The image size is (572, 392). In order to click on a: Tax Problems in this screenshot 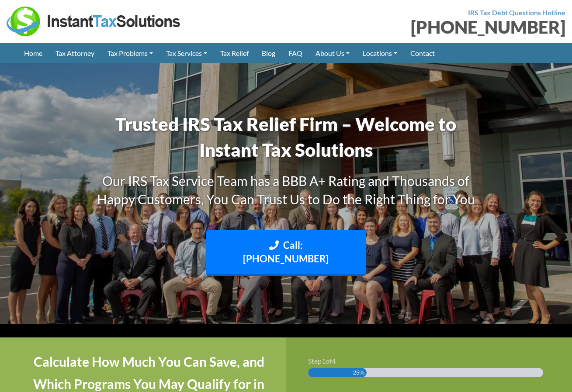, I will do `click(130, 53)`.